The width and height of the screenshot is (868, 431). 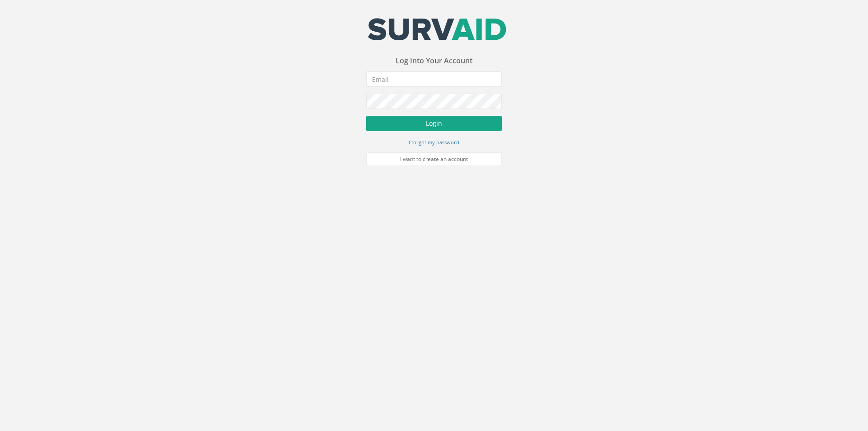 I want to click on button: Login, so click(x=434, y=123).